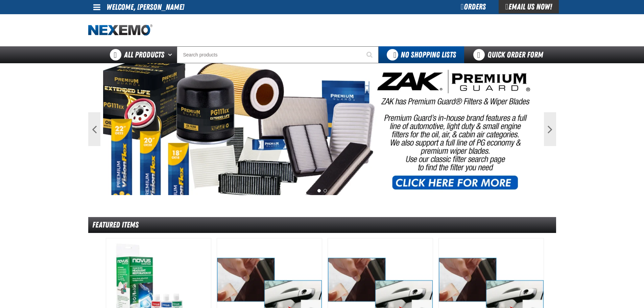 The image size is (644, 308). Describe the element at coordinates (325, 190) in the screenshot. I see `button: 2 of 2` at that location.